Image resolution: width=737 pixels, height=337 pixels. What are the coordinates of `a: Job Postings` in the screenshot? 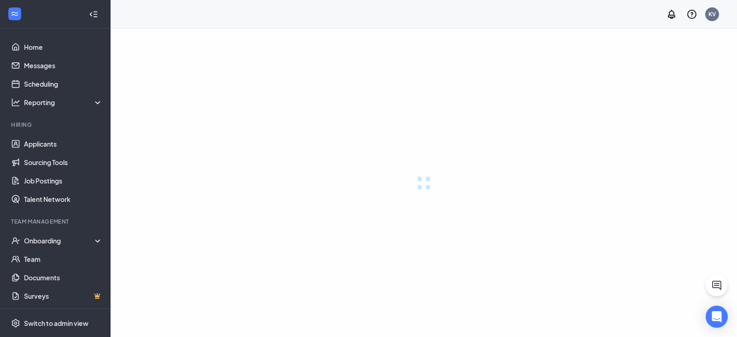 It's located at (63, 181).